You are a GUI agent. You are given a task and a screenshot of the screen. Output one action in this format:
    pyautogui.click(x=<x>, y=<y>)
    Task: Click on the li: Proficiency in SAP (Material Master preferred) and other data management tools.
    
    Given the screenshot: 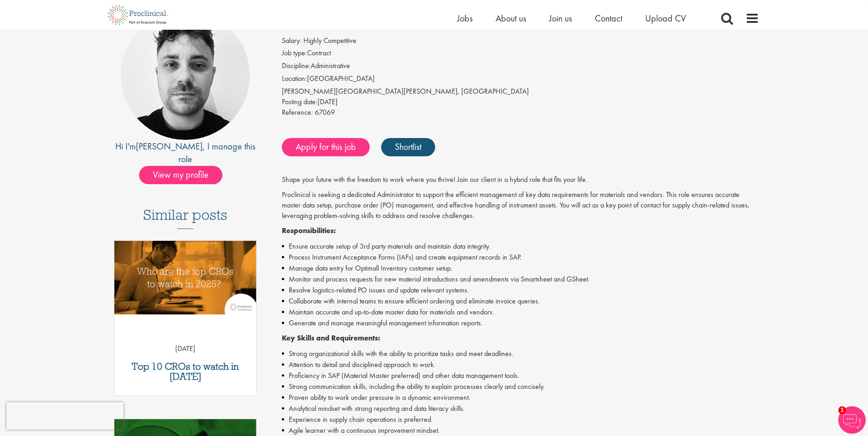 What is the action you would take?
    pyautogui.click(x=520, y=376)
    